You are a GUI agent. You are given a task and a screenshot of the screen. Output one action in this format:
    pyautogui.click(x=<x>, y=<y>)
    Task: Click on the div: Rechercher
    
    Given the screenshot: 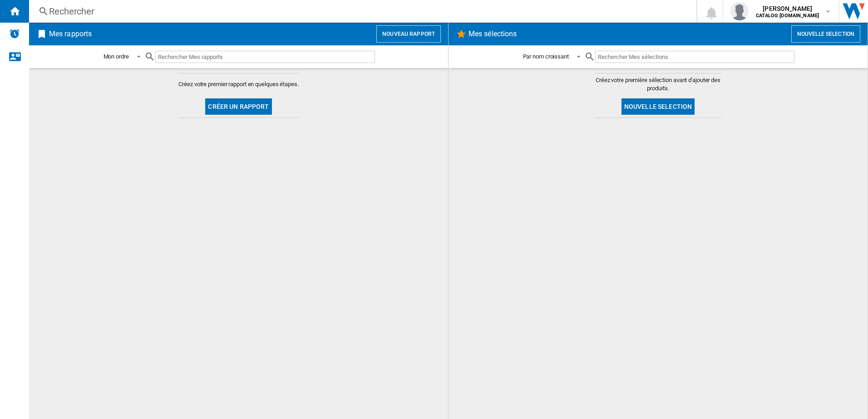 What is the action you would take?
    pyautogui.click(x=361, y=11)
    